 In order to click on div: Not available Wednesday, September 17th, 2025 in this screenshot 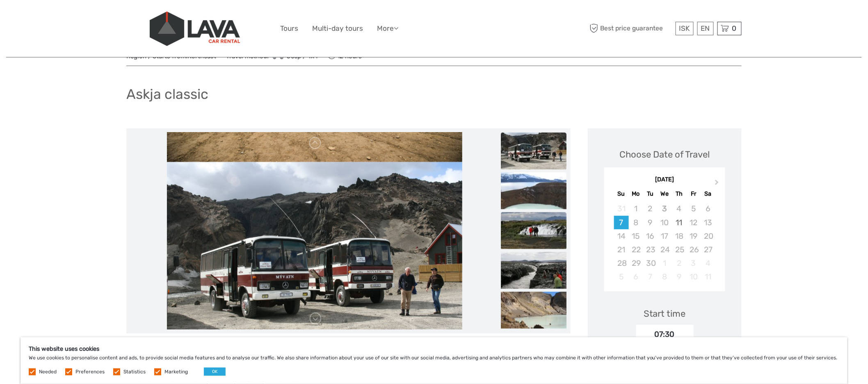, I will do `click(664, 236)`.